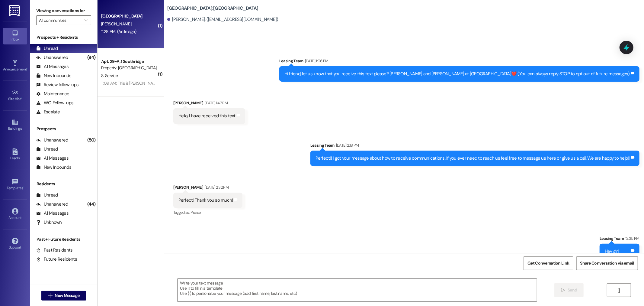 The width and height of the screenshot is (644, 306). Describe the element at coordinates (569, 290) in the screenshot. I see `button: Send` at that location.